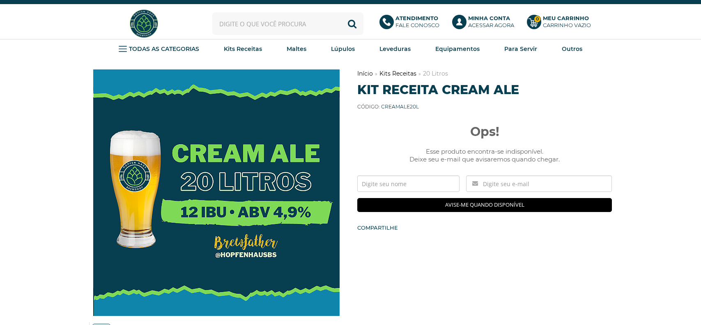 Image resolution: width=701 pixels, height=325 pixels. What do you see at coordinates (288, 23) in the screenshot?
I see `input: Digite o que você procura` at bounding box center [288, 23].